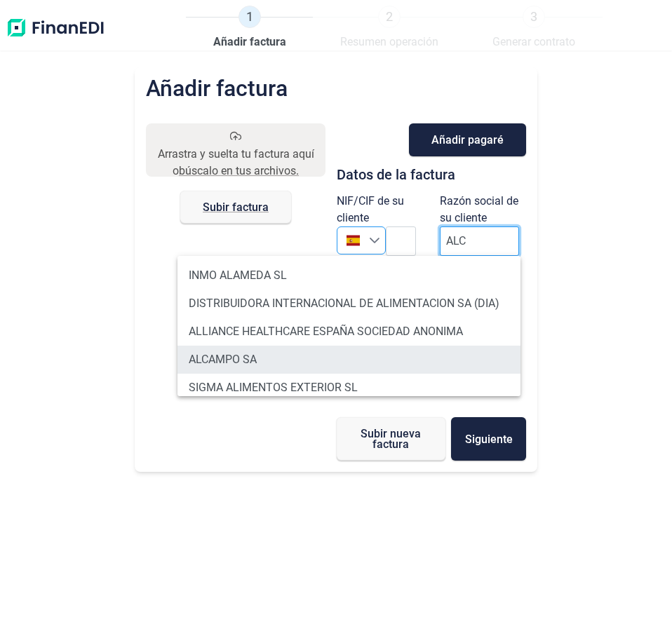 The height and width of the screenshot is (638, 672). Describe the element at coordinates (349, 332) in the screenshot. I see `li: ALLIANCE HEALTHCARE ESPAÑA SOCIEDAD ANONIMA` at that location.